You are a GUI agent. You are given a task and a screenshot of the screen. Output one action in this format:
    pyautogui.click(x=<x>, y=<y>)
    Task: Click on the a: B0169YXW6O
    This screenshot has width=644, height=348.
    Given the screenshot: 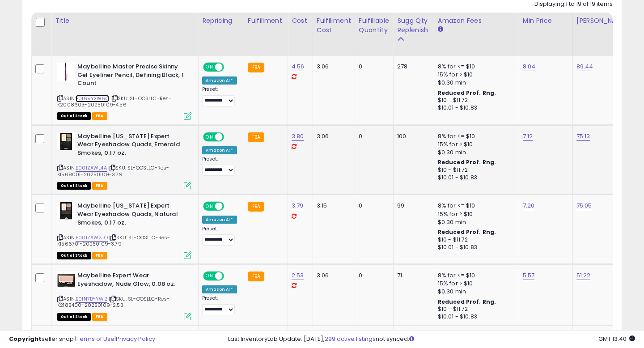 What is the action you would take?
    pyautogui.click(x=92, y=98)
    